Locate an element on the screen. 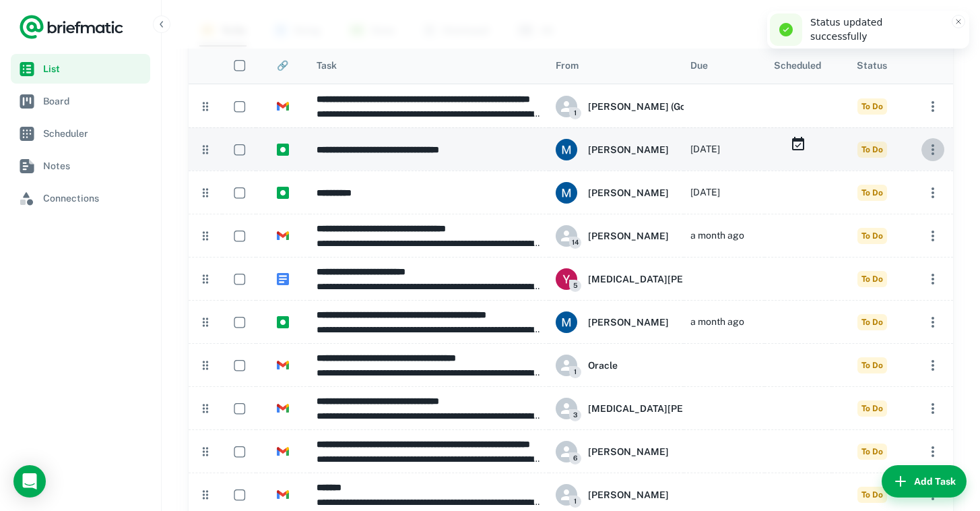 The image size is (980, 511). div: Task is located at coordinates (326, 65).